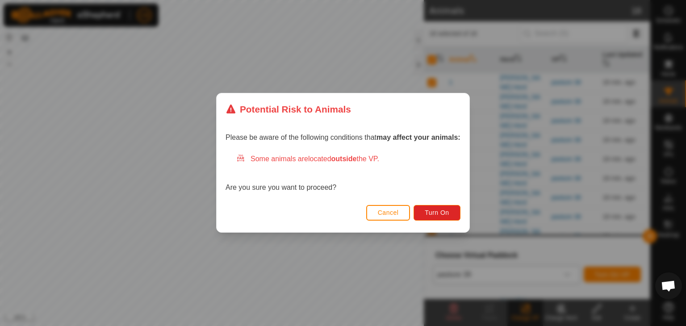 Image resolution: width=686 pixels, height=326 pixels. What do you see at coordinates (288, 109) in the screenshot?
I see `div: Potential Risk to Animals` at bounding box center [288, 109].